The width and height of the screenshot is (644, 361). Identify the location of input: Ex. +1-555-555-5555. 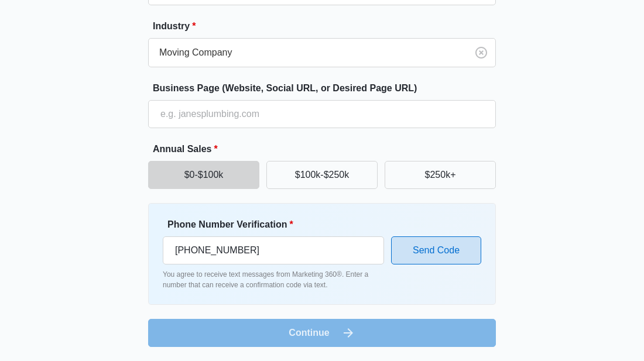
(273, 251).